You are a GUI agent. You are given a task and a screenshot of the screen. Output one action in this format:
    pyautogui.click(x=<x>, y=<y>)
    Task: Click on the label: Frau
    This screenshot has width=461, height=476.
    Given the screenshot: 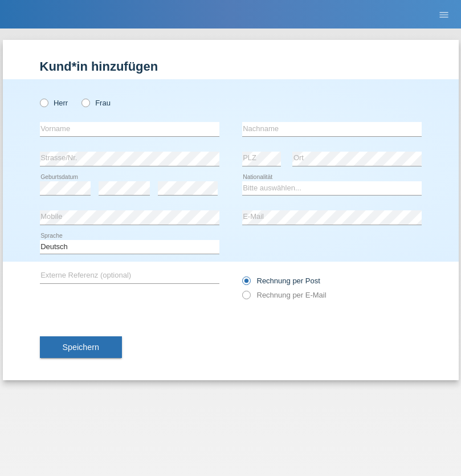 What is the action you would take?
    pyautogui.click(x=96, y=102)
    